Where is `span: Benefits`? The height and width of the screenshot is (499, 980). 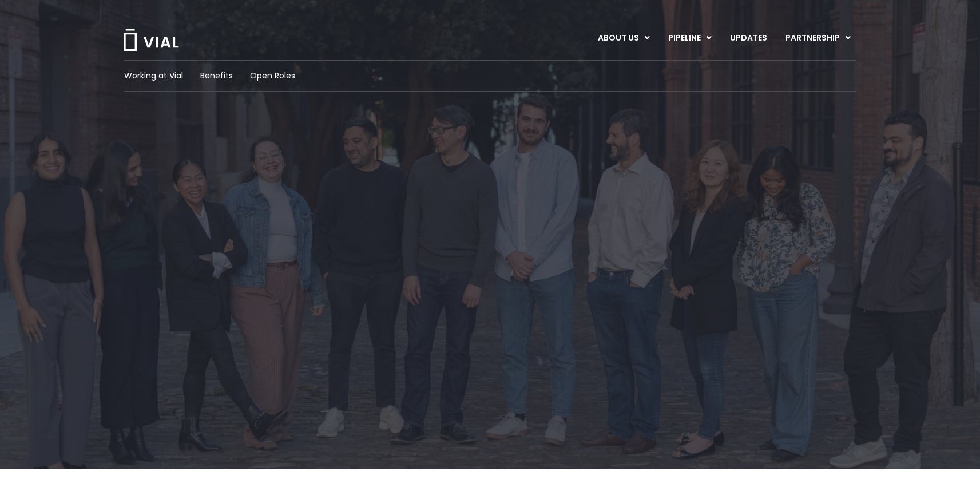
span: Benefits is located at coordinates (216, 76).